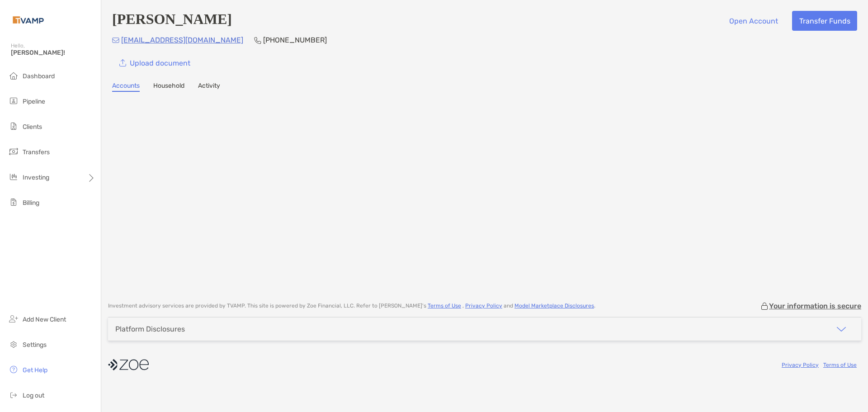 The height and width of the screenshot is (412, 868). What do you see at coordinates (36, 152) in the screenshot?
I see `span: Transfers` at bounding box center [36, 152].